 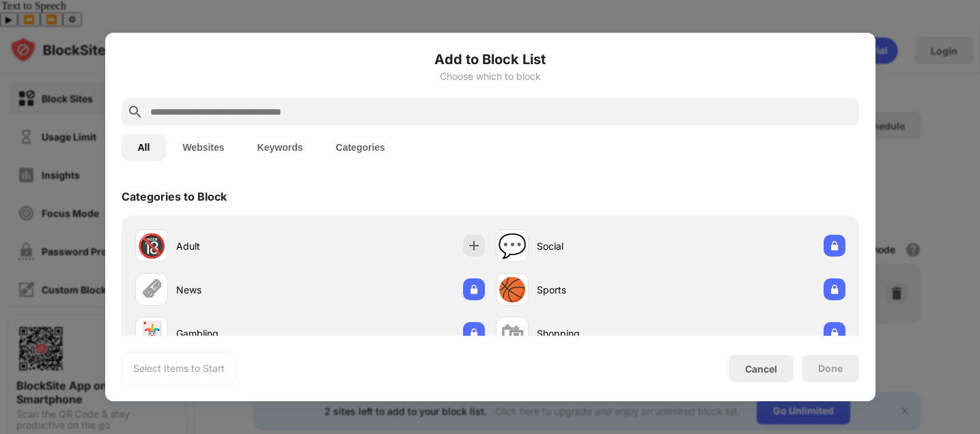 What do you see at coordinates (604, 333) in the screenshot?
I see `div: Shopping` at bounding box center [604, 333].